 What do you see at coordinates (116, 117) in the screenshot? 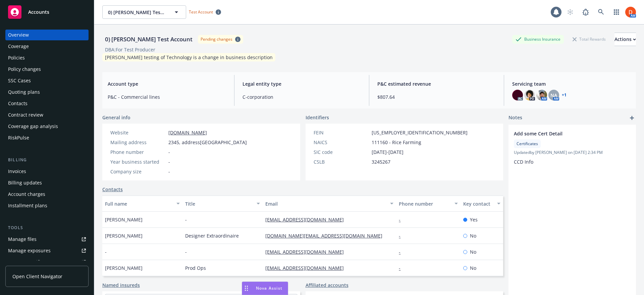
I see `span: General info` at bounding box center [116, 117].